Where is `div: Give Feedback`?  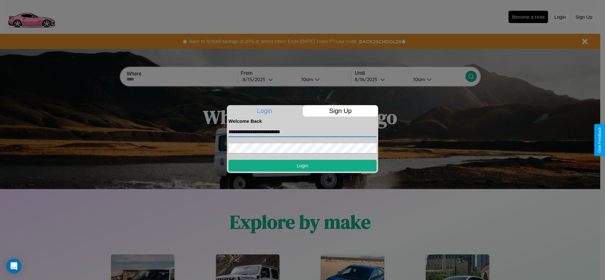
div: Give Feedback is located at coordinates (599, 140).